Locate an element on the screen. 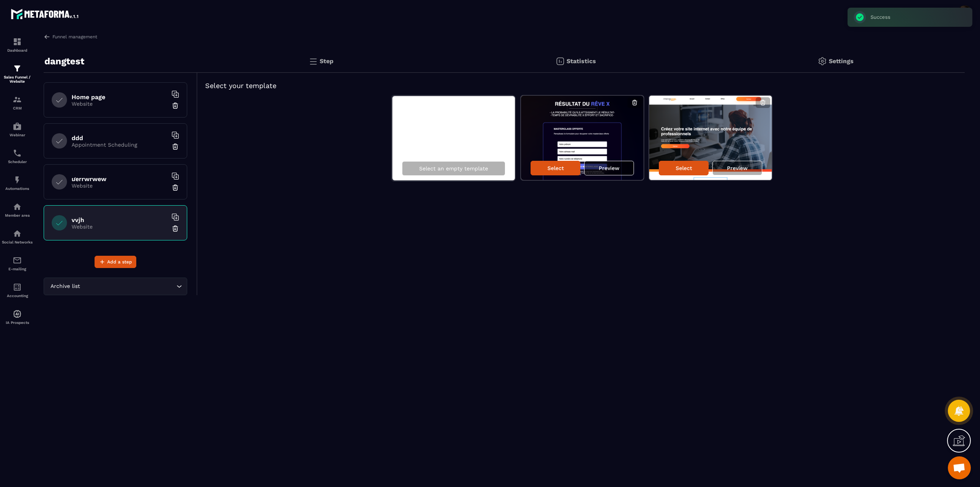 The width and height of the screenshot is (980, 487). a: formationformationCRM is located at coordinates (17, 103).